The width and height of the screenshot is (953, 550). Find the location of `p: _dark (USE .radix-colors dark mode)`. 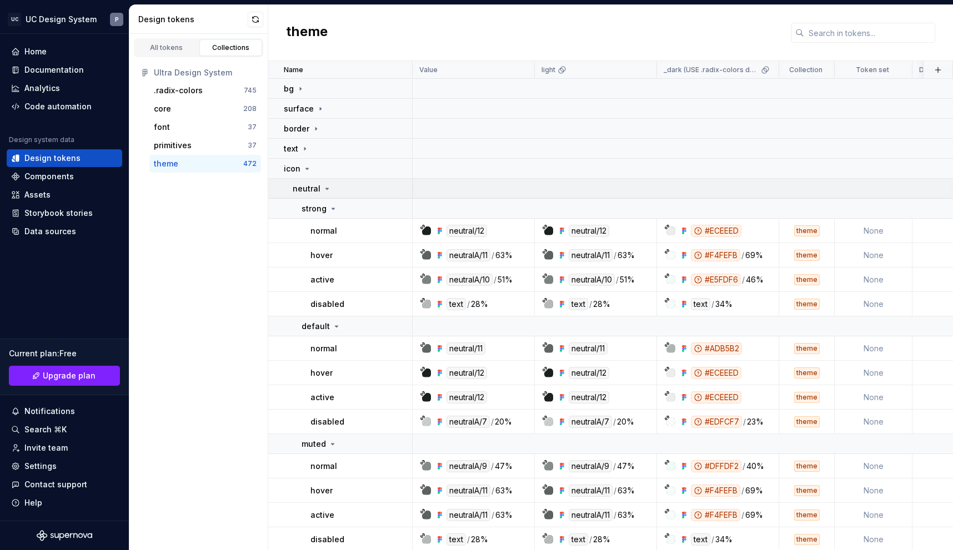

p: _dark (USE .radix-colors dark mode) is located at coordinates (711, 70).